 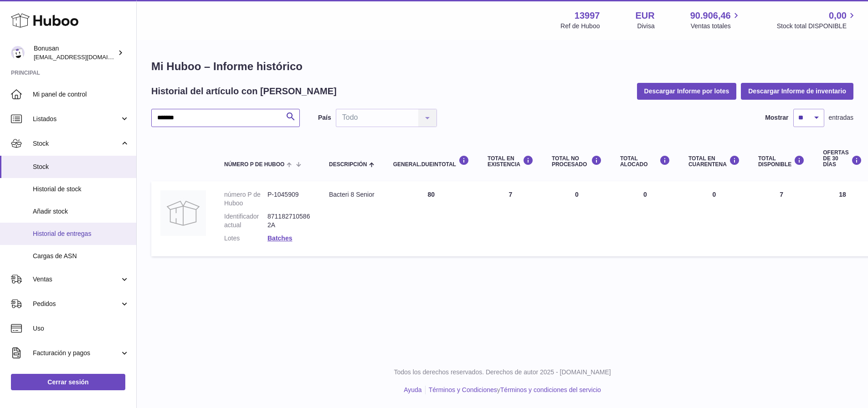 What do you see at coordinates (716, 20) in the screenshot?
I see `a: 90.906,46 Ventas totales` at bounding box center [716, 20].